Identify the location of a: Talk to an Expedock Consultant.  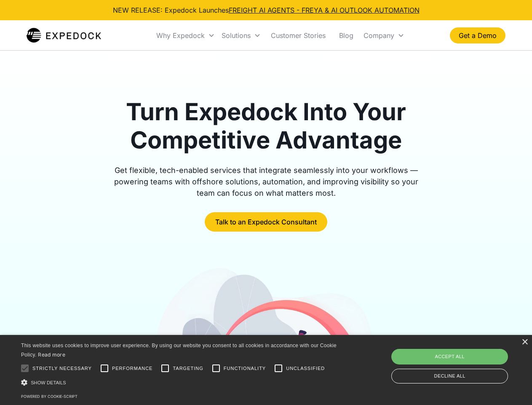
(266, 222).